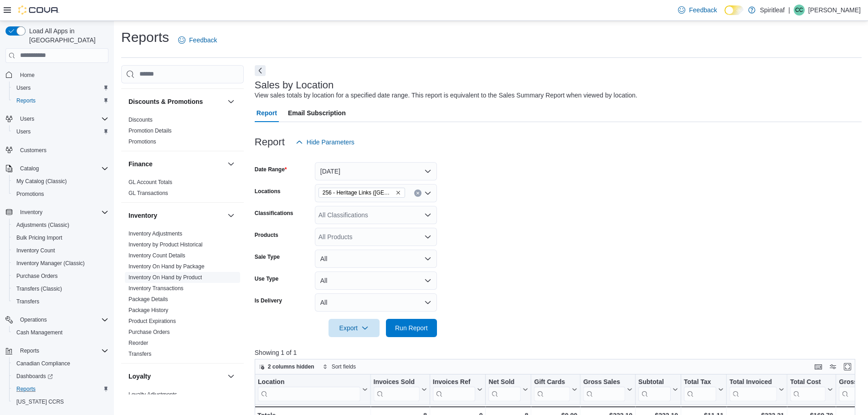 This screenshot has height=415, width=868. What do you see at coordinates (148, 310) in the screenshot?
I see `a: Package History` at bounding box center [148, 310].